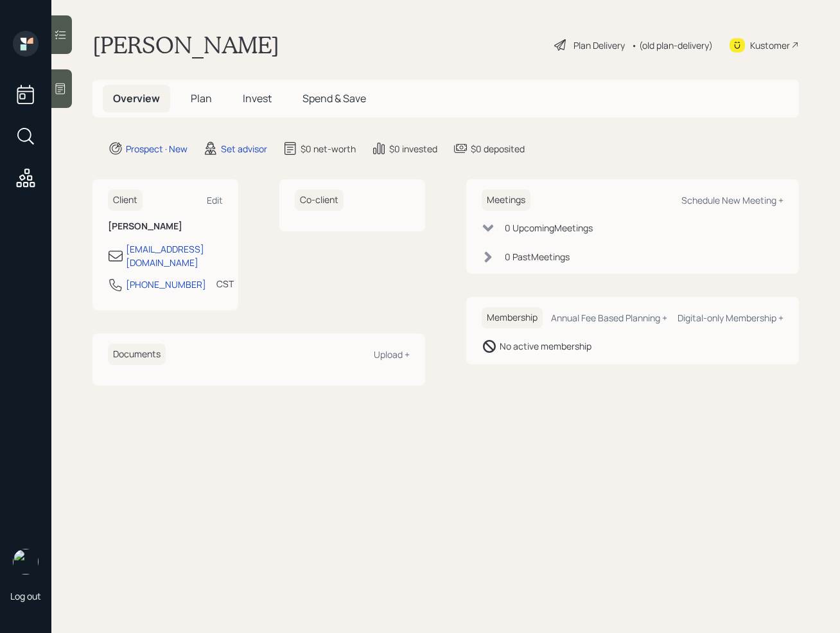  Describe the element at coordinates (599, 45) in the screenshot. I see `div: Plan Delivery` at that location.